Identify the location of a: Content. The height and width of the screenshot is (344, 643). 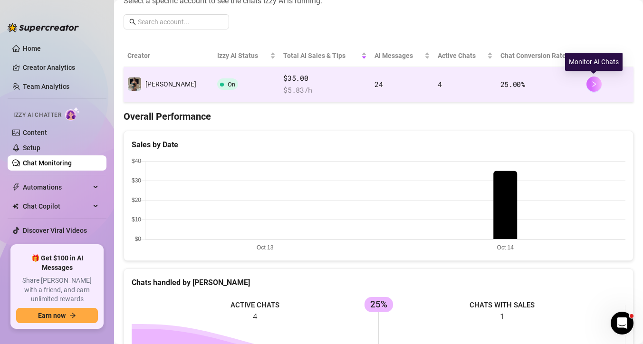
(35, 133).